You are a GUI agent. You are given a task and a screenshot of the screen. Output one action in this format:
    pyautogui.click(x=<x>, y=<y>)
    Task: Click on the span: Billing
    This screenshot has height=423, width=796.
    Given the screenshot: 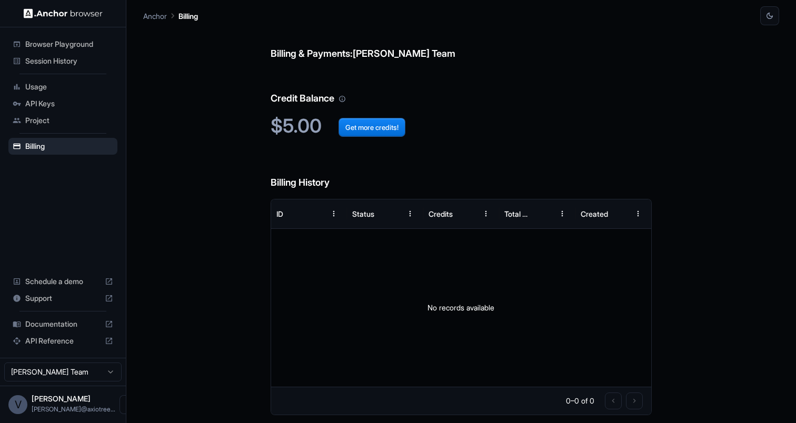 What is the action you would take?
    pyautogui.click(x=69, y=146)
    